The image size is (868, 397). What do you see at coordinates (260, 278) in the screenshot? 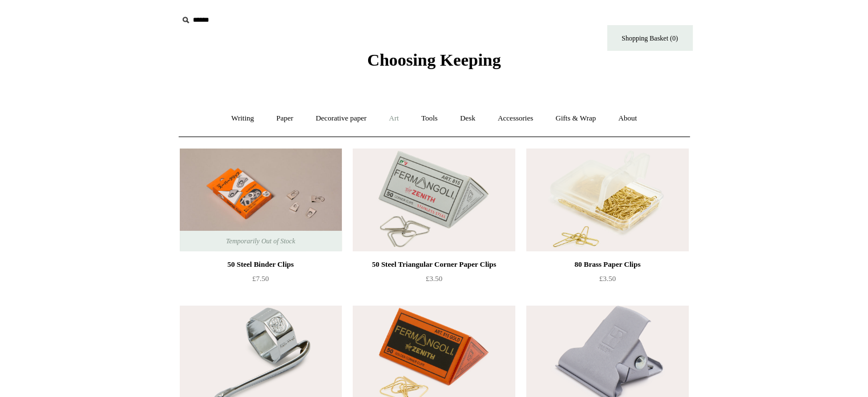
I see `span: £7.50` at bounding box center [260, 278].